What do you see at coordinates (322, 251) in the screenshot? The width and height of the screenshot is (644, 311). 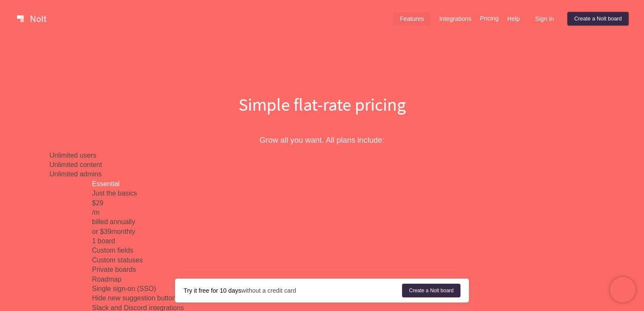 I see `p: Custom fields` at bounding box center [322, 251].